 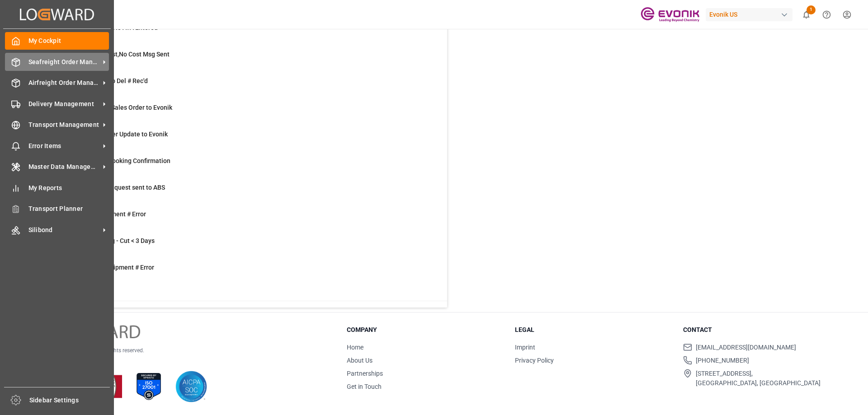 I want to click on h3: Legal, so click(x=593, y=330).